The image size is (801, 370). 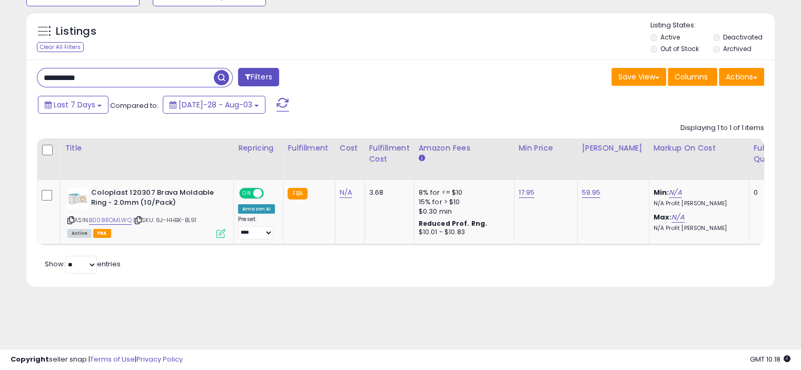 What do you see at coordinates (73, 105) in the screenshot?
I see `button: Last 7 Days` at bounding box center [73, 105].